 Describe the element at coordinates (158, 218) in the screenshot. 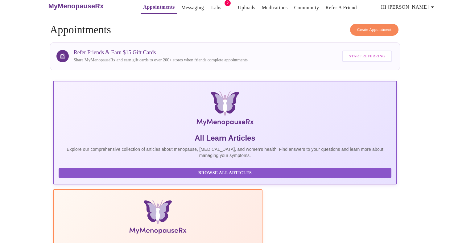

I see `img: Menopause Manual` at that location.